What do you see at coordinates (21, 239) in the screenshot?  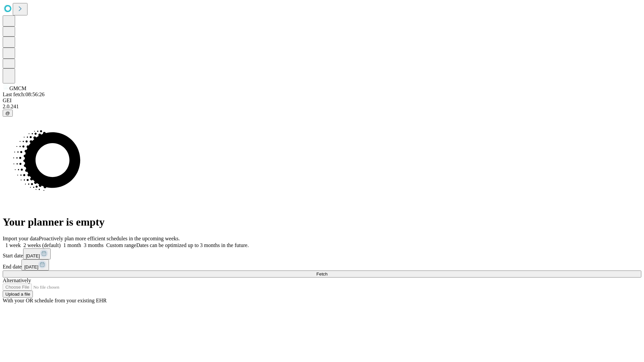 I see `span: Import your data` at bounding box center [21, 239].